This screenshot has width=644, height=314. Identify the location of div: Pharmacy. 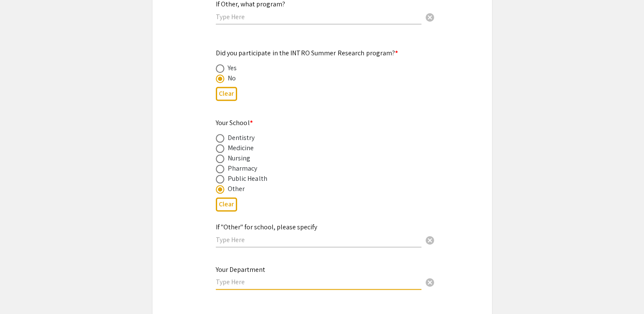
(242, 168).